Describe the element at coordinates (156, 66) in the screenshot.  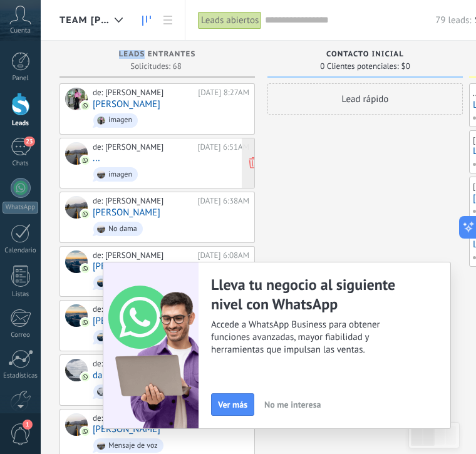
I see `span: Solicitudes: 68` at that location.